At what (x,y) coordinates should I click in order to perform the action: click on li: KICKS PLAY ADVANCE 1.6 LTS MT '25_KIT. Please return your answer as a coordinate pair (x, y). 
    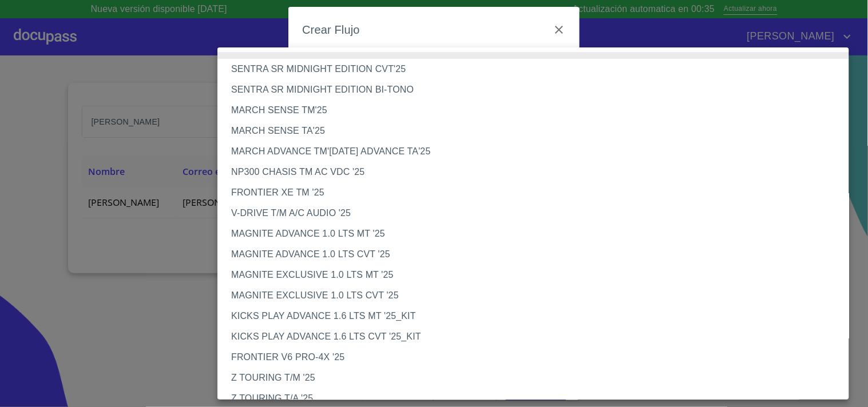
    Looking at the image, I should click on (537, 316).